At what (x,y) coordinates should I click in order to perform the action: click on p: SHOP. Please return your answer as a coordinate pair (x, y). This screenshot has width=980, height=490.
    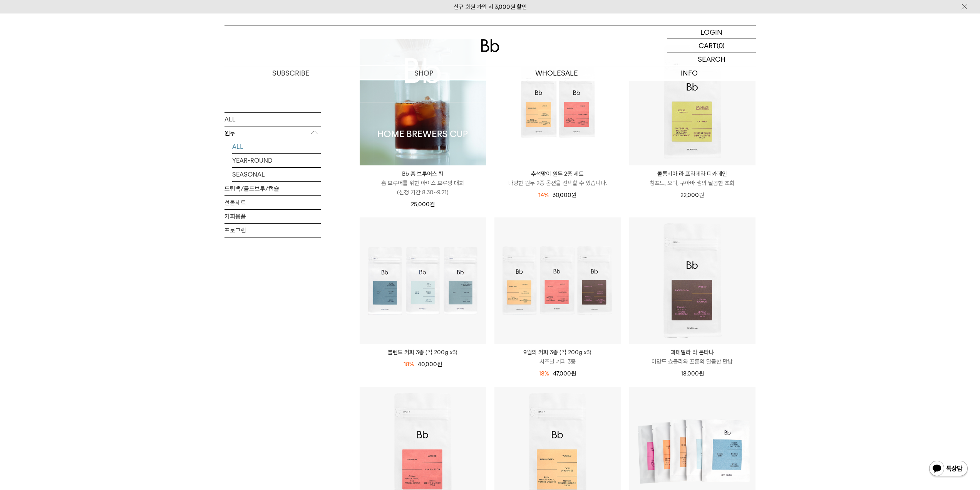
    Looking at the image, I should click on (423, 73).